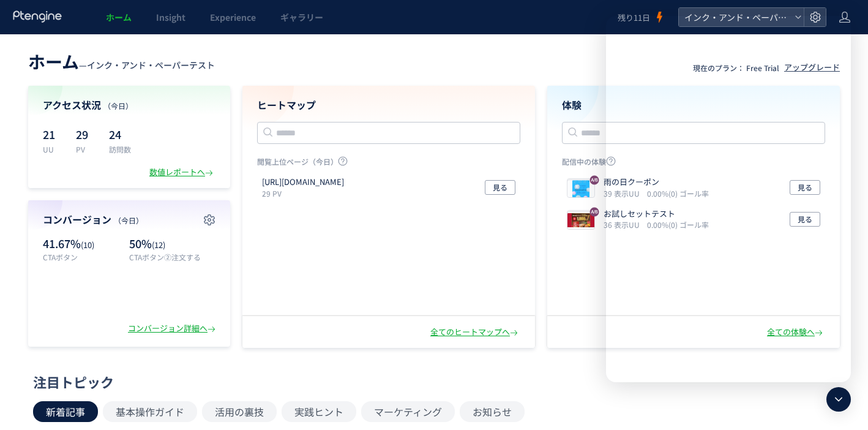 Image resolution: width=868 pixels, height=430 pixels. What do you see at coordinates (581, 188) in the screenshot?
I see `img: 6b65303907ae26a98f09416d6024ab311755157580125.png` at bounding box center [581, 188].